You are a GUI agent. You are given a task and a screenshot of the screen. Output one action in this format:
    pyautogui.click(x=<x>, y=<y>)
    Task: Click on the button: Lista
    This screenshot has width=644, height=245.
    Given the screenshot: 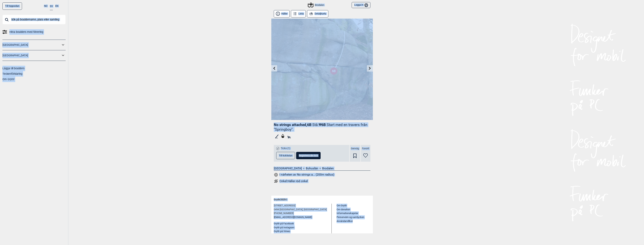 What is the action you would take?
    pyautogui.click(x=298, y=14)
    